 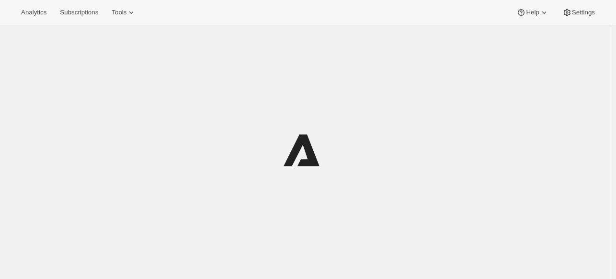 What do you see at coordinates (583, 12) in the screenshot?
I see `span: Settings` at bounding box center [583, 12].